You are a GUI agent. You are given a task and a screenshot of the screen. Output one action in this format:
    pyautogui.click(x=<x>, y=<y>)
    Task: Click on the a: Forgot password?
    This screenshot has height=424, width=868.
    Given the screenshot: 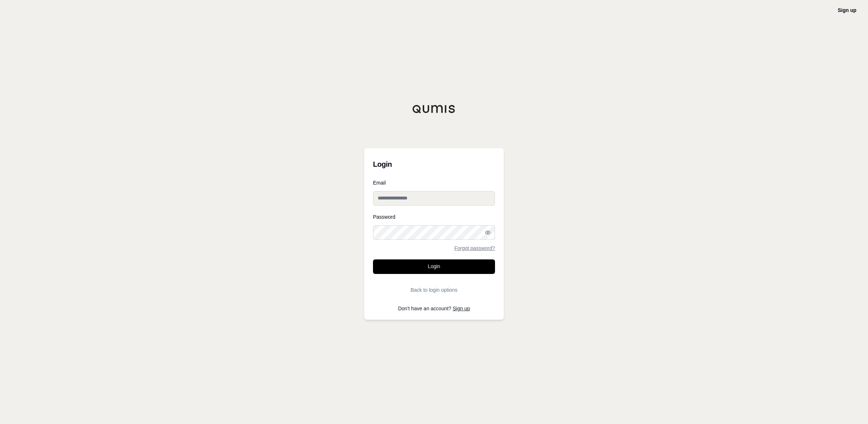 What is the action you would take?
    pyautogui.click(x=475, y=248)
    